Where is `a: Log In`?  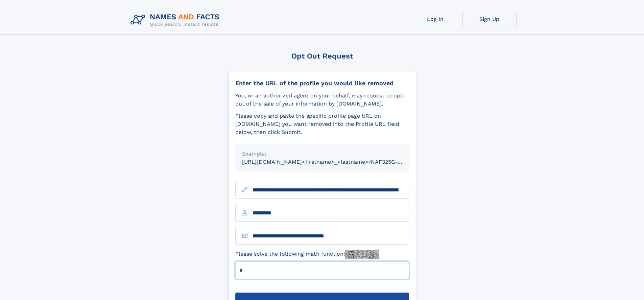 a: Log In is located at coordinates (435, 19).